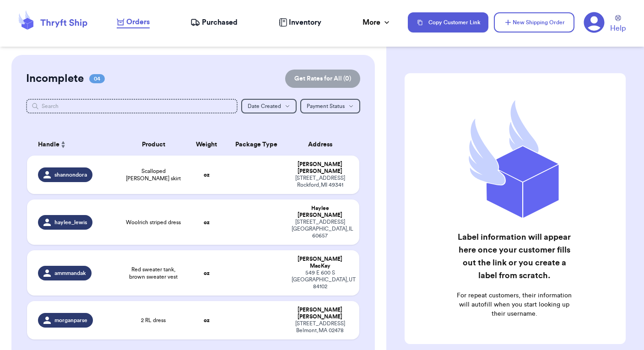 This screenshot has height=350, width=644. I want to click on input: Search, so click(132, 106).